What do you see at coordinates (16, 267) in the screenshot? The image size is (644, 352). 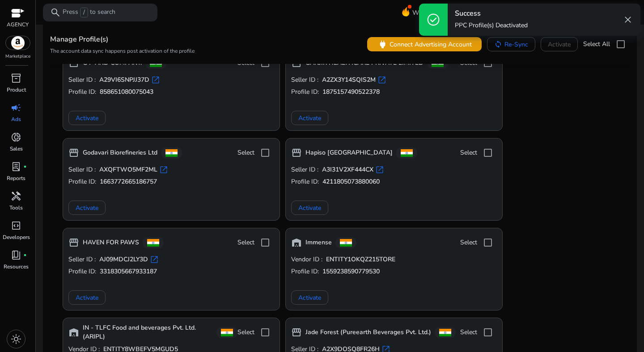 I see `p: Resources` at bounding box center [16, 267].